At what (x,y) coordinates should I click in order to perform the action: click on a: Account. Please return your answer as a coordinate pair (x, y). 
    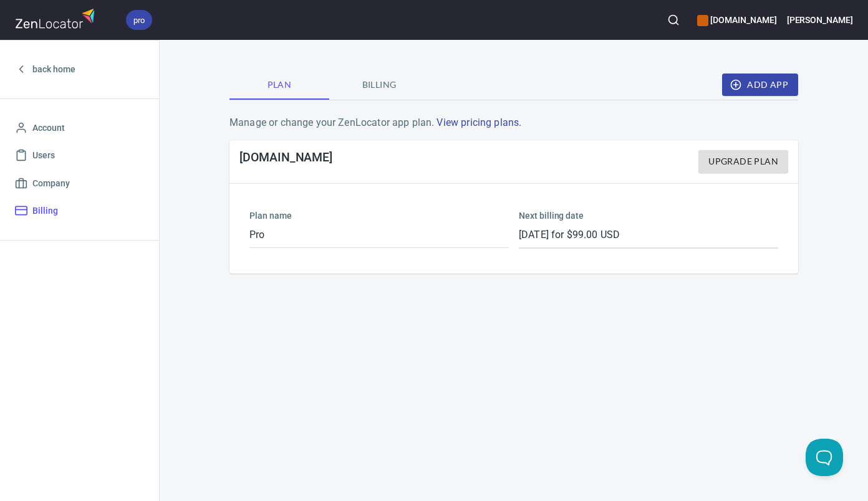
    Looking at the image, I should click on (80, 128).